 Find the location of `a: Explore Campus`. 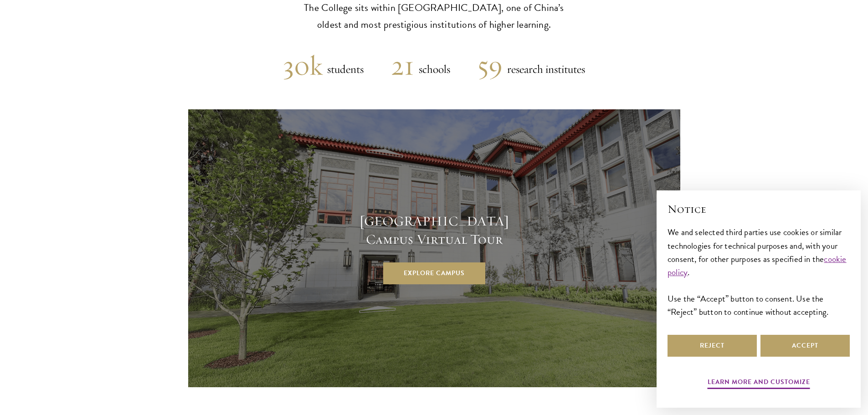

a: Explore Campus is located at coordinates (434, 273).